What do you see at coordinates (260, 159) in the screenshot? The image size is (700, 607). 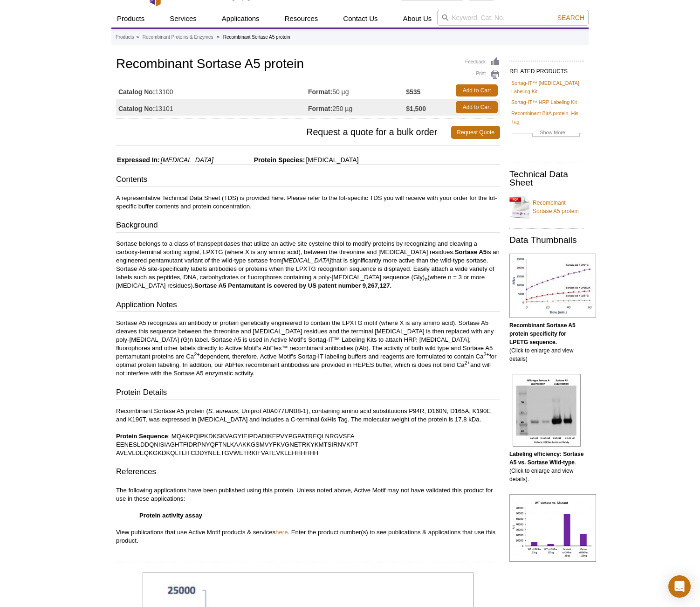 I see `span: Protein Species:` at bounding box center [260, 159].